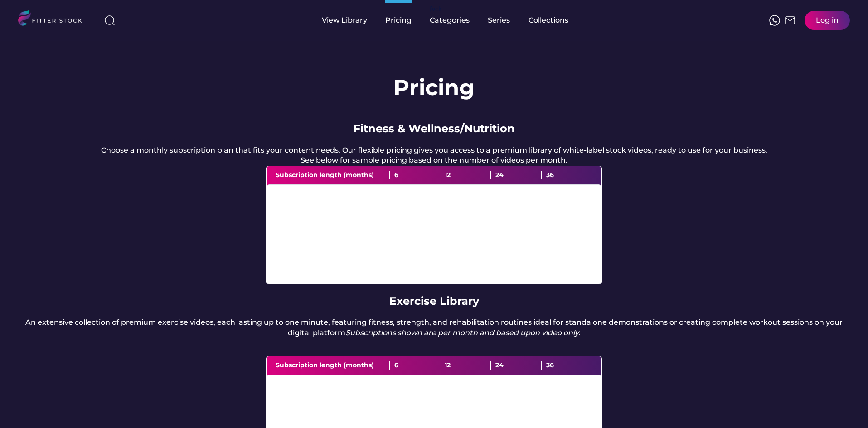  Describe the element at coordinates (775, 20) in the screenshot. I see `img: meteor-icons_whatsapp%20%281%29.svg` at that location.